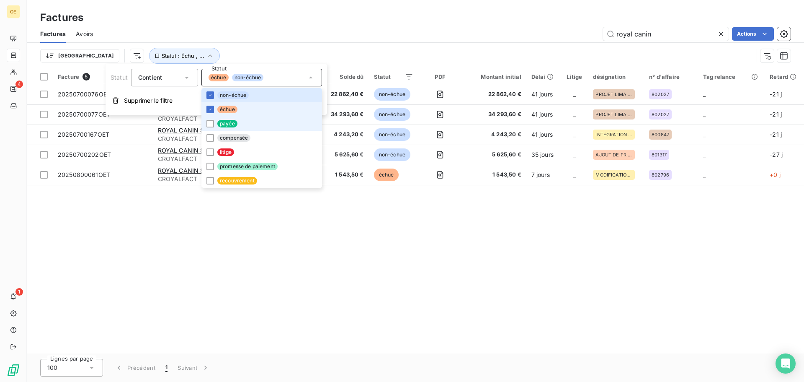  I want to click on button: Statut : Échu , ..., so click(184, 56).